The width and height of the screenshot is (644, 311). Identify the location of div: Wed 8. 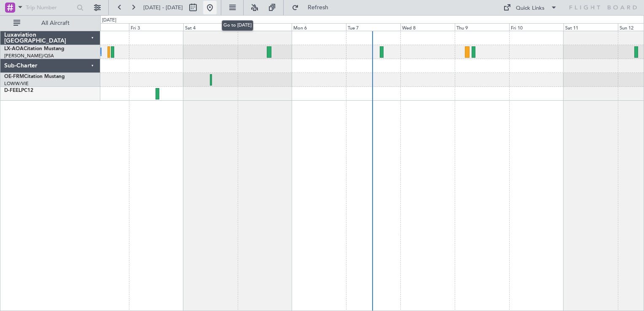
(428, 27).